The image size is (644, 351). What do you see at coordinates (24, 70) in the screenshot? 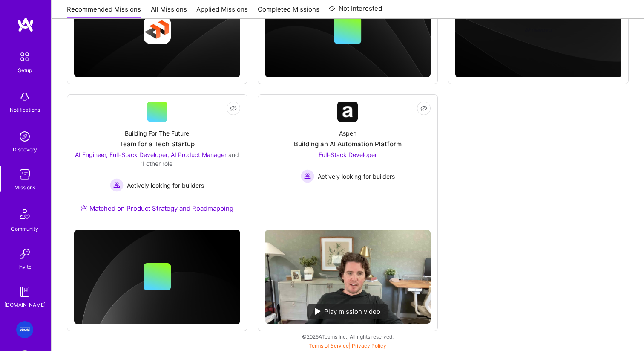
I see `div: Setup` at bounding box center [24, 70].